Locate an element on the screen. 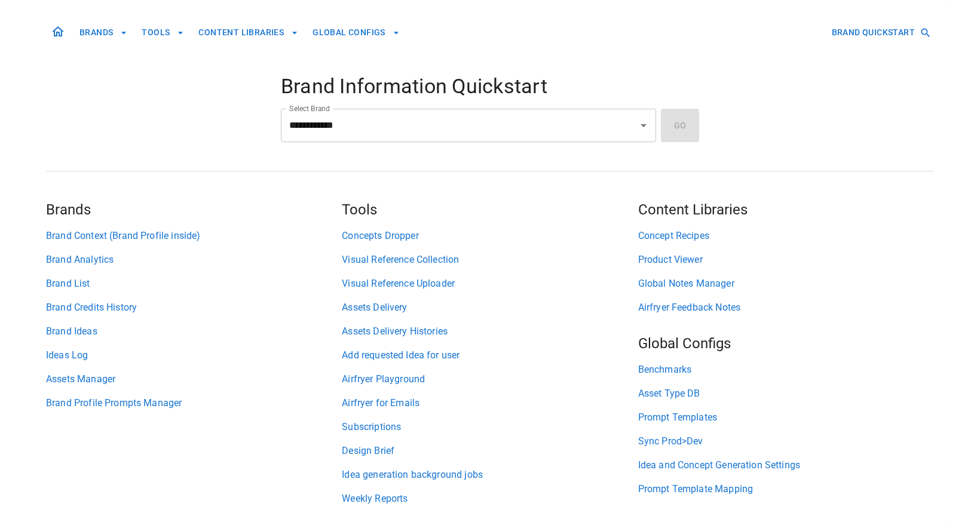  a: Prompt Template Mapping is located at coordinates (786, 489).